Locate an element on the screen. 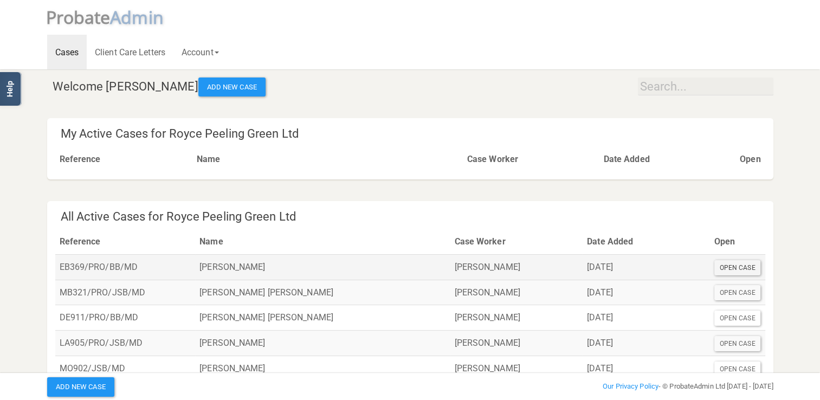  input: Search... is located at coordinates (706, 86).